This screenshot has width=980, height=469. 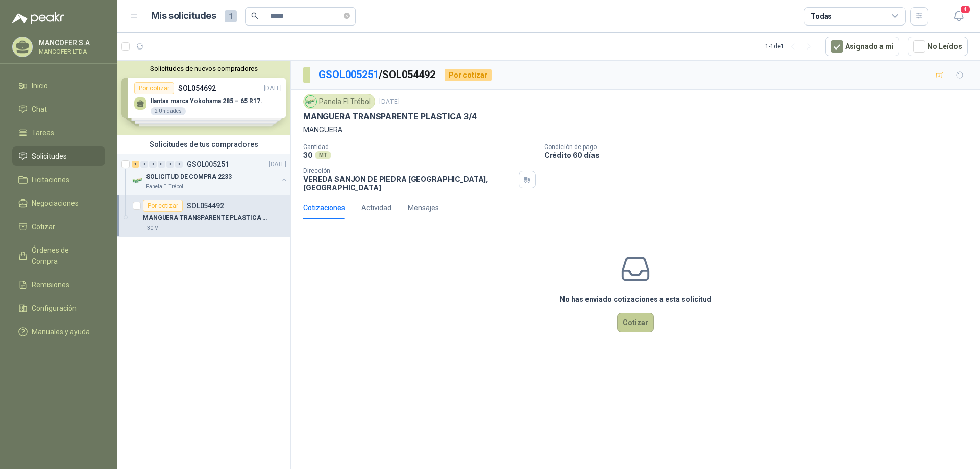 What do you see at coordinates (50, 180) in the screenshot?
I see `span: Licitaciones` at bounding box center [50, 180].